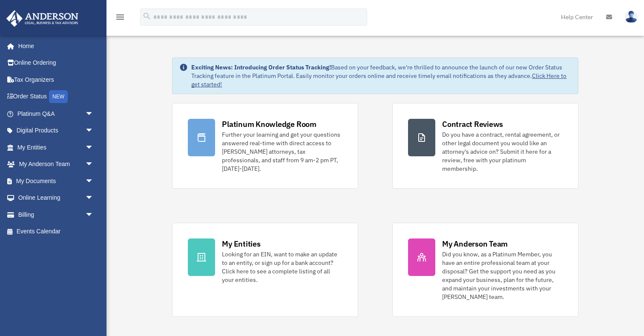  I want to click on div: Looking for an EIN, want to make an update to an entity, or sign up for a bank account? Click her..., so click(282, 267).